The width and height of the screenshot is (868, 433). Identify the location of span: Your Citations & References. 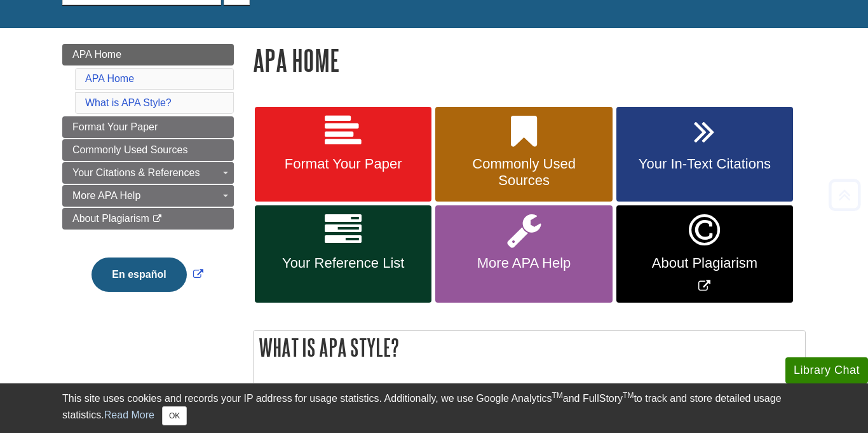
(136, 173).